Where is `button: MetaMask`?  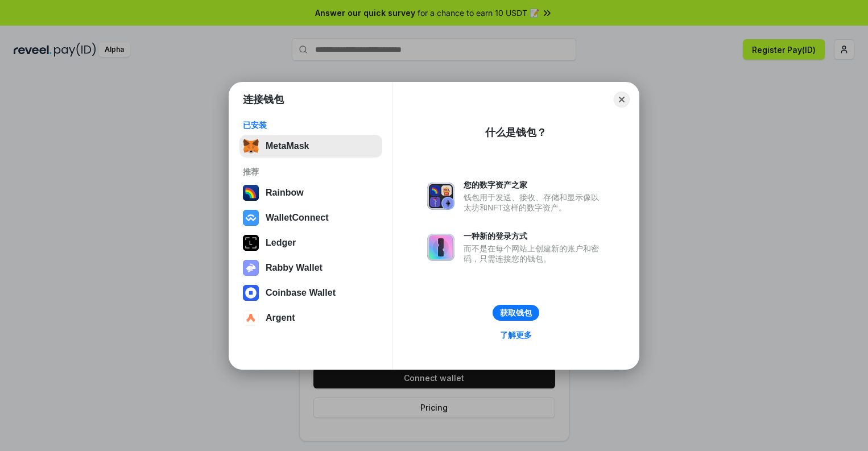
button: MetaMask is located at coordinates (311, 146).